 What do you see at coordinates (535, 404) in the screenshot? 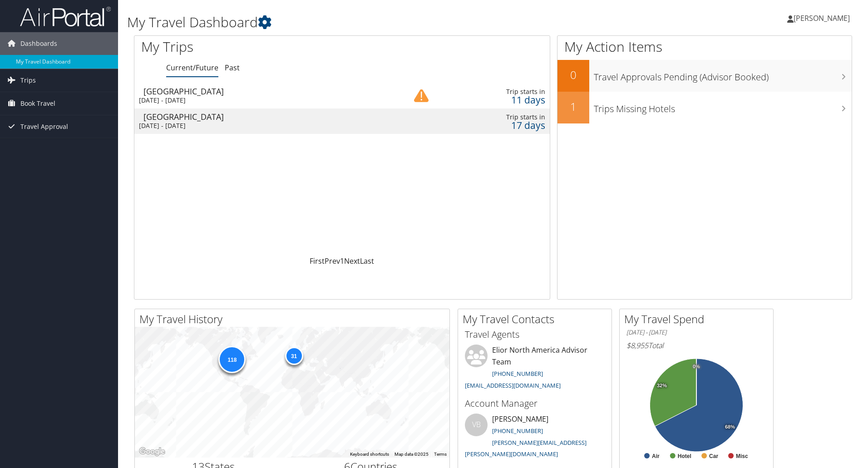
I see `h3: Account Manager` at bounding box center [535, 404].